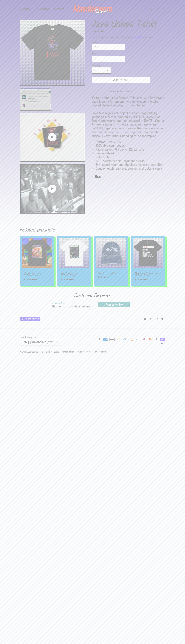 The height and width of the screenshot is (644, 185). What do you see at coordinates (100, 351) in the screenshot?
I see `a: Terms of service` at bounding box center [100, 351].